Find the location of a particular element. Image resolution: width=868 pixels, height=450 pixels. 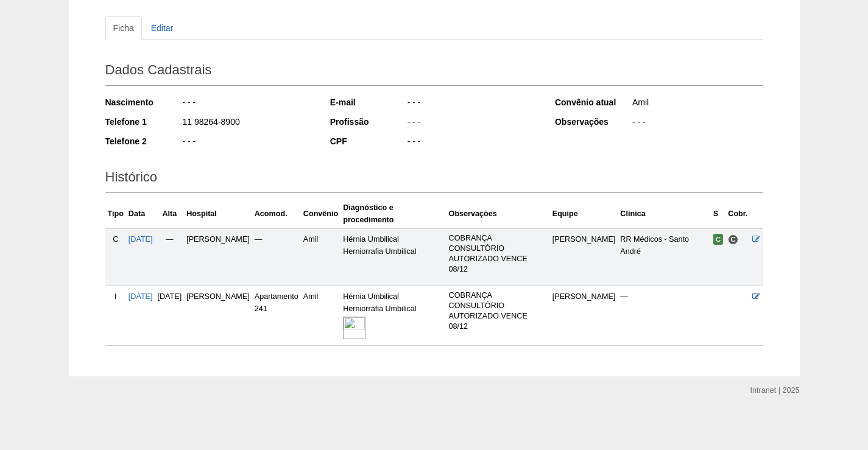

a: Editar is located at coordinates (162, 28).